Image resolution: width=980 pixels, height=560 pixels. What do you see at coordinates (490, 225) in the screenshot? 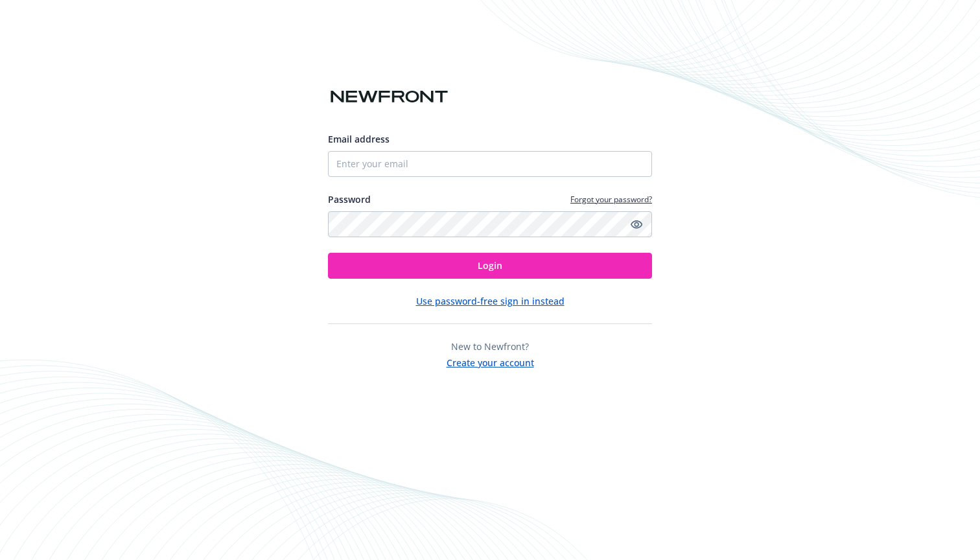
I see `input: Enter your password` at bounding box center [490, 225].